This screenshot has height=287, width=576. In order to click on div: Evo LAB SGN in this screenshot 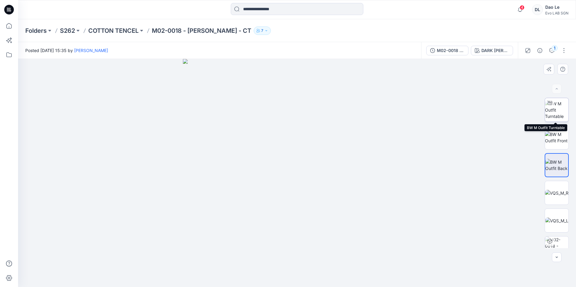, I will do `click(556, 13)`.